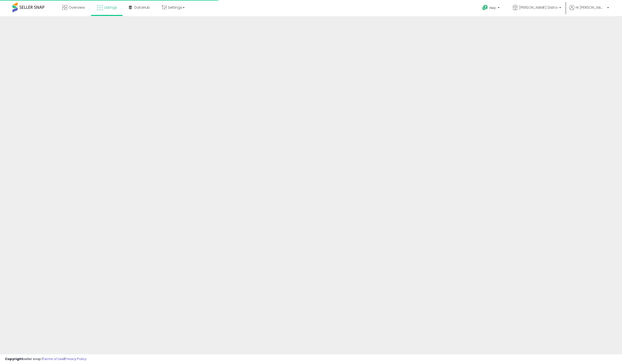 This screenshot has width=622, height=364. I want to click on span: DataHub, so click(142, 7).